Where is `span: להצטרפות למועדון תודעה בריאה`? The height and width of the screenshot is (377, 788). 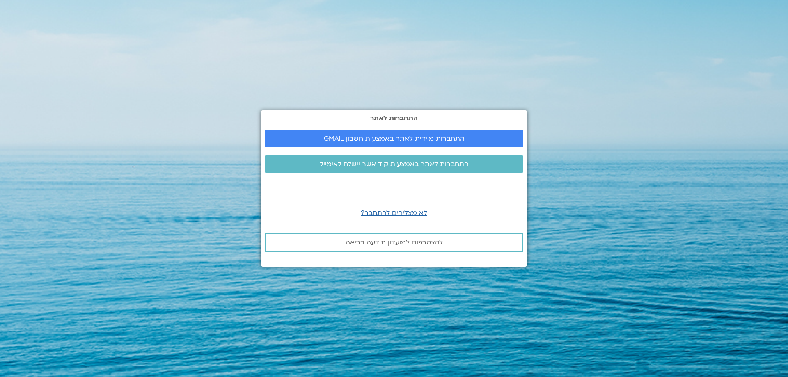 span: להצטרפות למועדון תודעה בריאה is located at coordinates (394, 242).